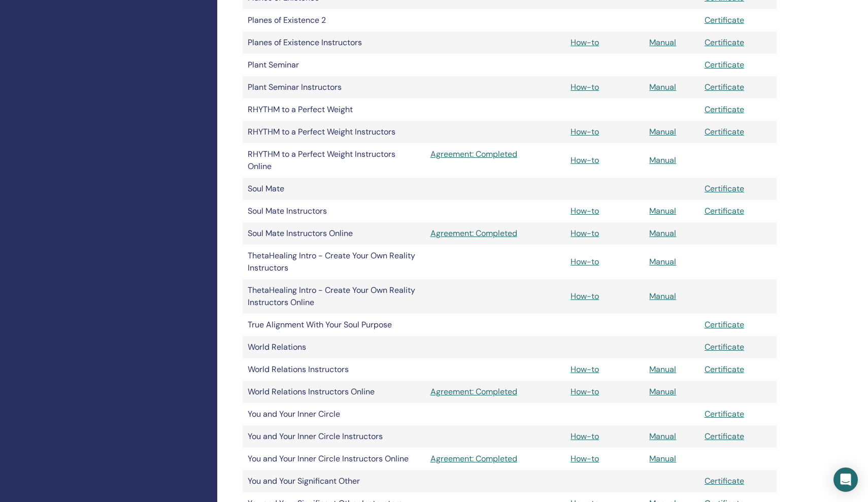 The width and height of the screenshot is (868, 502). What do you see at coordinates (334, 189) in the screenshot?
I see `td: Soul Mate` at bounding box center [334, 189].